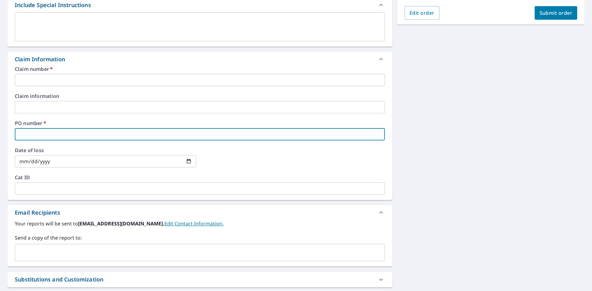 Image resolution: width=592 pixels, height=291 pixels. Describe the element at coordinates (194, 224) in the screenshot. I see `a: EditContactInfo` at that location.